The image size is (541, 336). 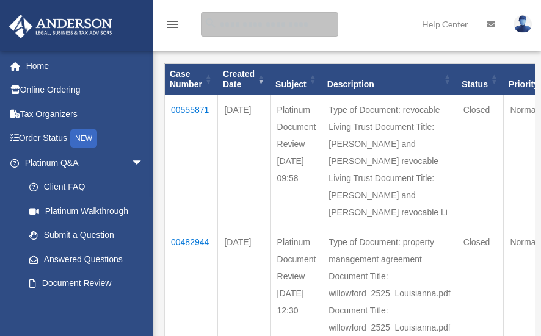 I want to click on a: Online Ordering, so click(x=85, y=90).